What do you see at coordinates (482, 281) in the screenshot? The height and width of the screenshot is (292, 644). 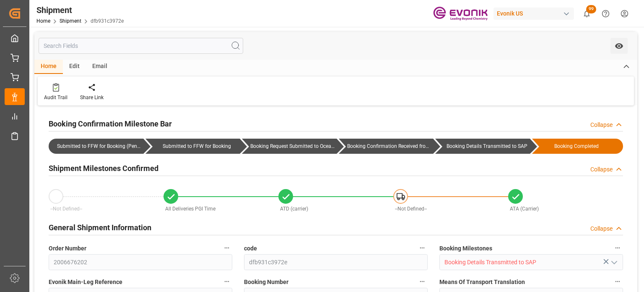 I see `span: Means Of Transport Translation` at bounding box center [482, 281].